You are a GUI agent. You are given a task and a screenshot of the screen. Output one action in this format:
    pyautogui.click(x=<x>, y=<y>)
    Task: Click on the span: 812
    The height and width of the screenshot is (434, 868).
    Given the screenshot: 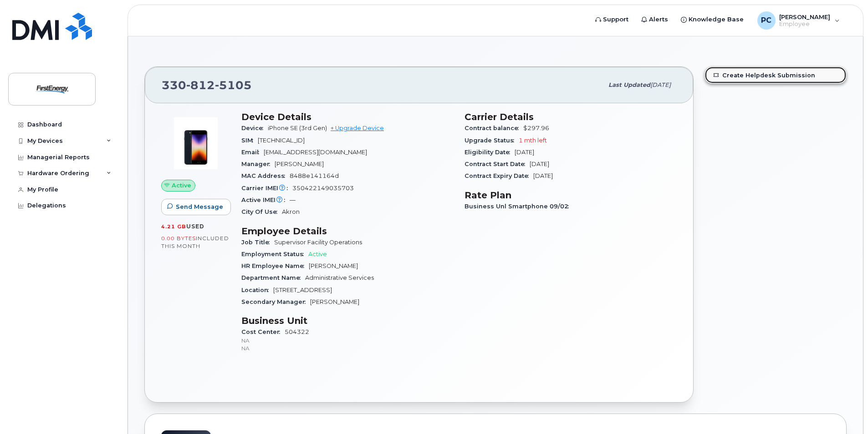 What is the action you would take?
    pyautogui.click(x=200, y=86)
    